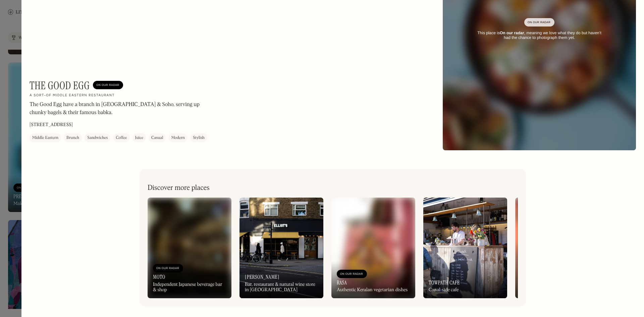 The height and width of the screenshot is (317, 644). Describe the element at coordinates (157, 138) in the screenshot. I see `div: Casual` at that location.